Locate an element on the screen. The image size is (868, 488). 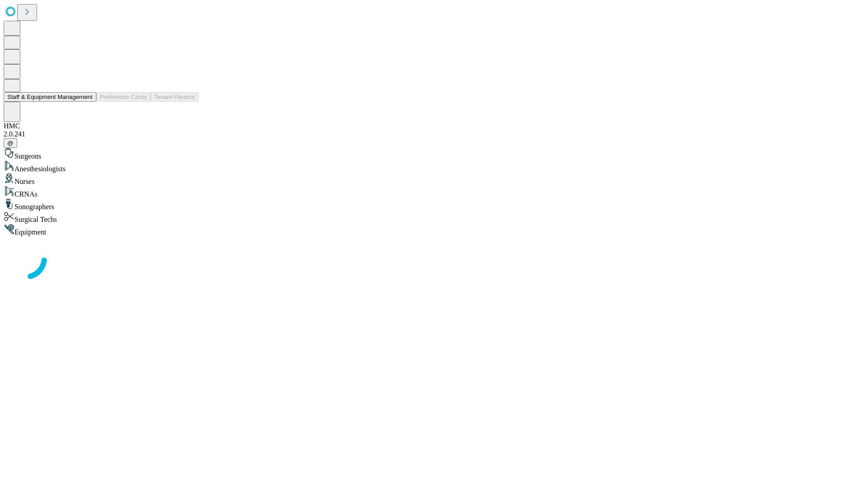
div: CRNAs is located at coordinates (434, 192).